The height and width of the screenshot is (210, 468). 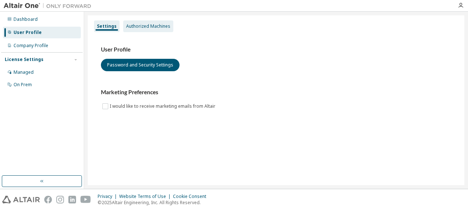 I want to click on div: Managed, so click(x=23, y=72).